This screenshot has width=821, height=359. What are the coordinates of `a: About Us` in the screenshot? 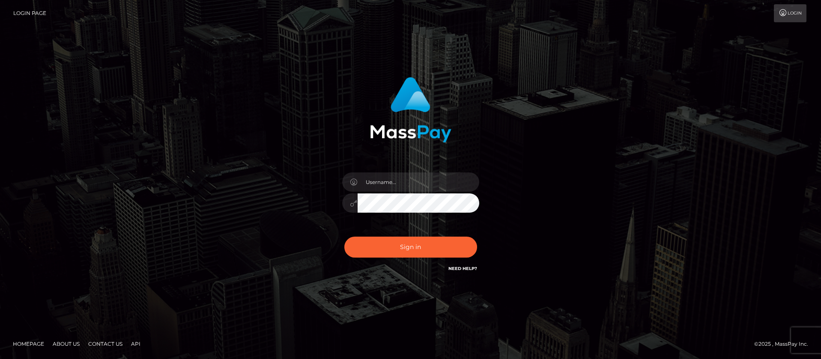 It's located at (66, 344).